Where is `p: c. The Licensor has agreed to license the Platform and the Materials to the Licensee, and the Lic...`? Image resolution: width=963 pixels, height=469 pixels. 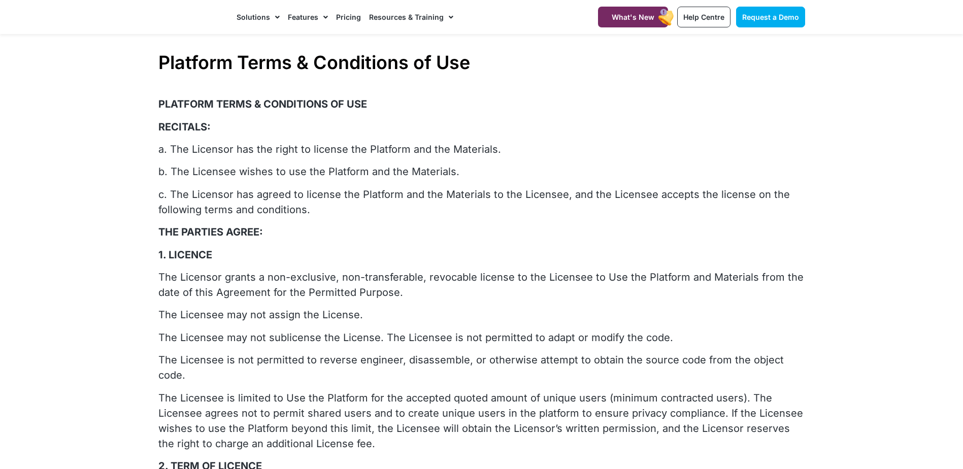
p: c. The Licensor has agreed to license the Platform and the Materials to the Licensee, and the Lic... is located at coordinates (482, 202).